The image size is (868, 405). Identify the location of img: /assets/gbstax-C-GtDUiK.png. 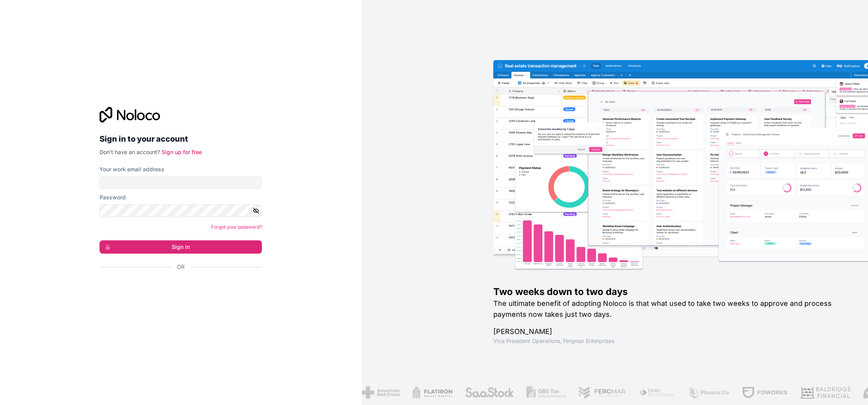
(546, 393).